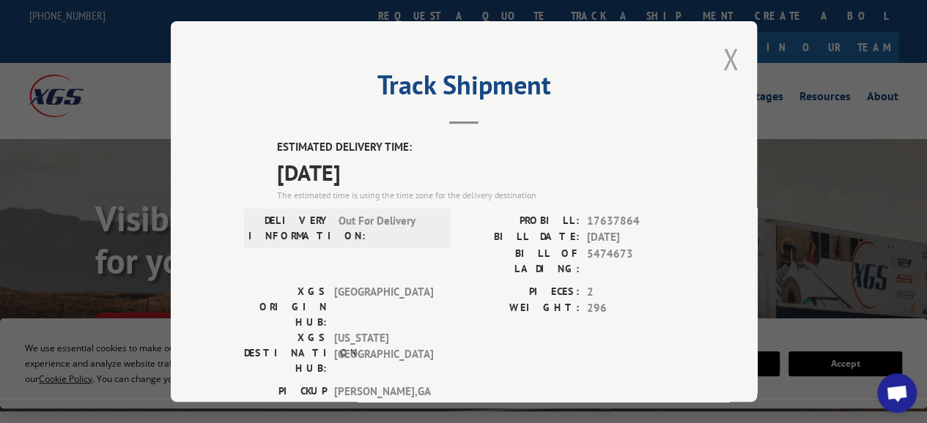  I want to click on label: BILL DATE:, so click(522, 237).